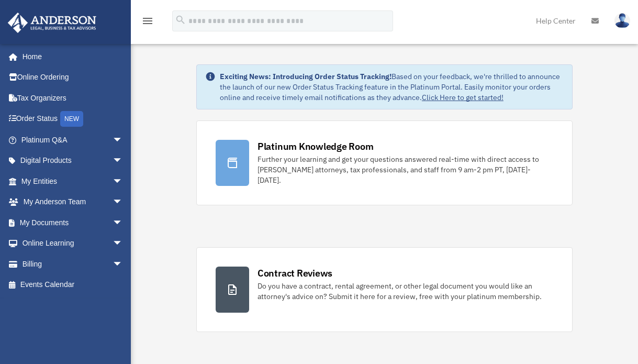  I want to click on a: Tax Organizers, so click(73, 98).